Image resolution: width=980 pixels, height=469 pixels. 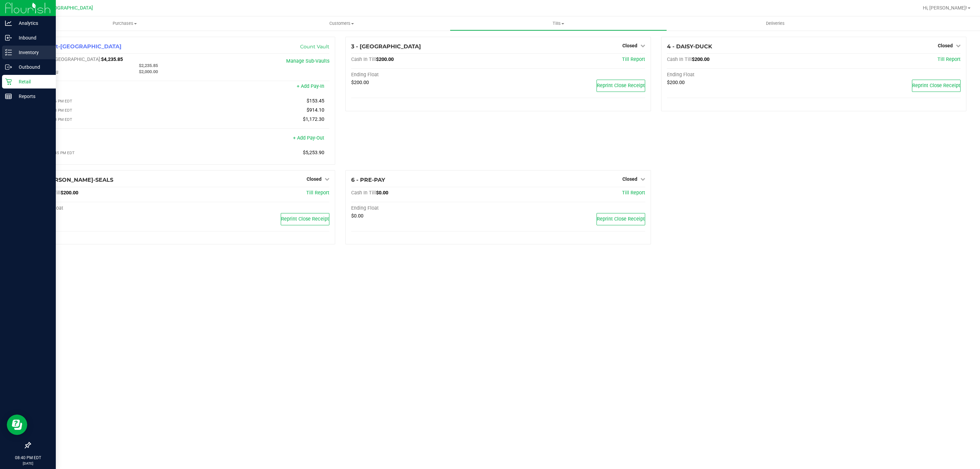 What do you see at coordinates (9, 96) in the screenshot?
I see `inline-svg: Reports` at bounding box center [9, 96].